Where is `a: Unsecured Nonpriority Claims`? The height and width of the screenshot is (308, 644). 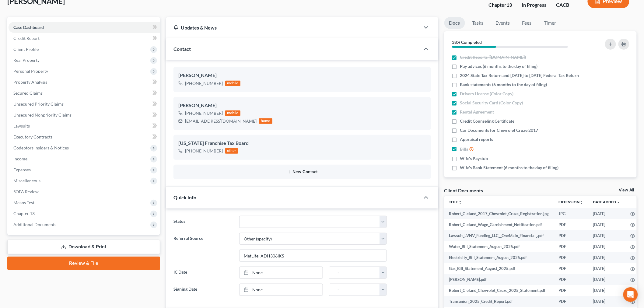
a: Unsecured Nonpriority Claims is located at coordinates (84, 115).